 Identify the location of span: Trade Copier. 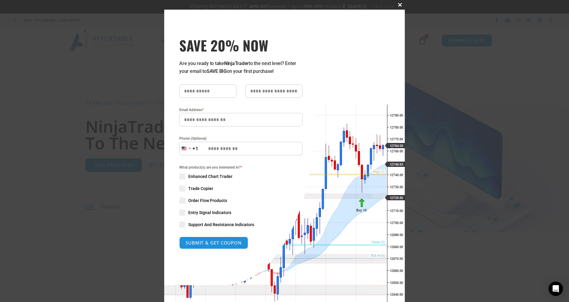
(201, 188).